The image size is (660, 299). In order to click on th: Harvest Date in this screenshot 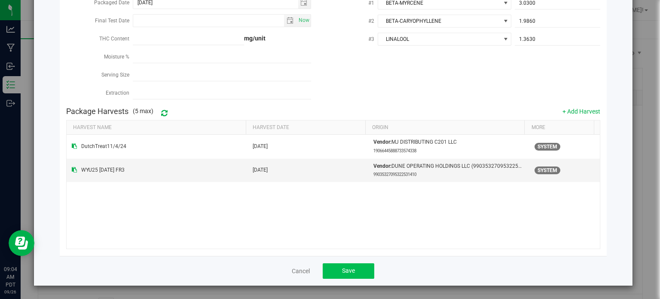, I will do `click(306, 128)`.